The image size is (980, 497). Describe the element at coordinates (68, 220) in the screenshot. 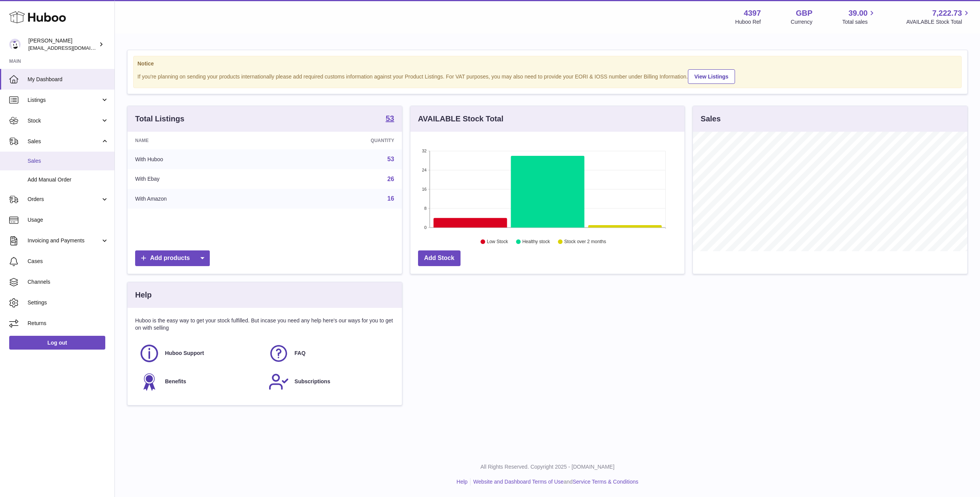

I see `span: Usage` at that location.